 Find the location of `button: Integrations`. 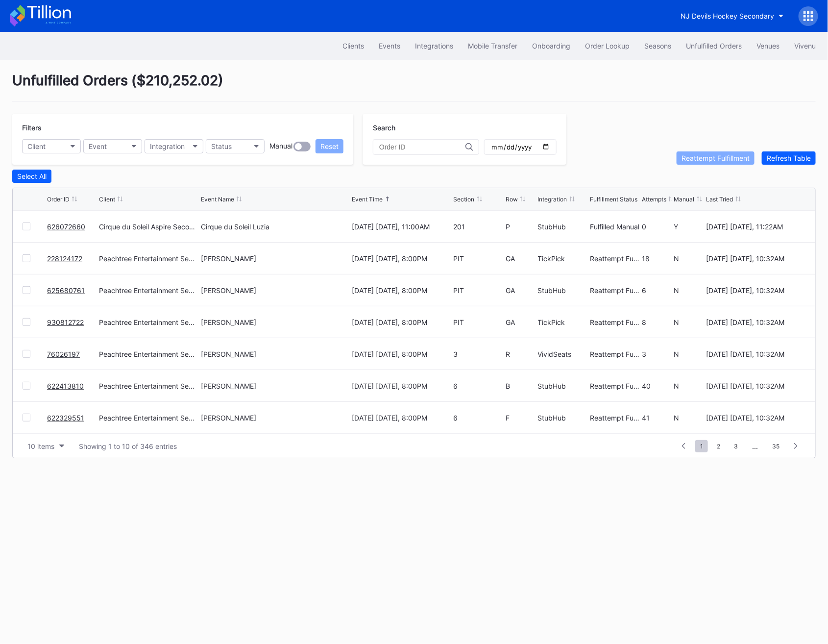

button: Integrations is located at coordinates (434, 46).